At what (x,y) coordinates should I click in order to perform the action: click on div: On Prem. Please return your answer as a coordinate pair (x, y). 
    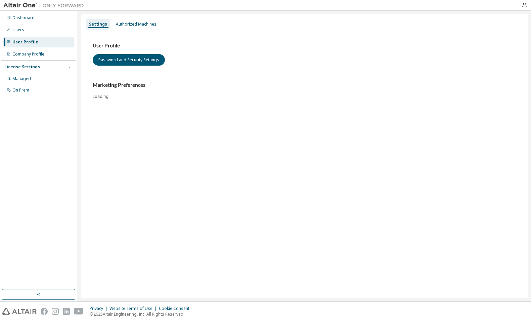
    Looking at the image, I should click on (21, 90).